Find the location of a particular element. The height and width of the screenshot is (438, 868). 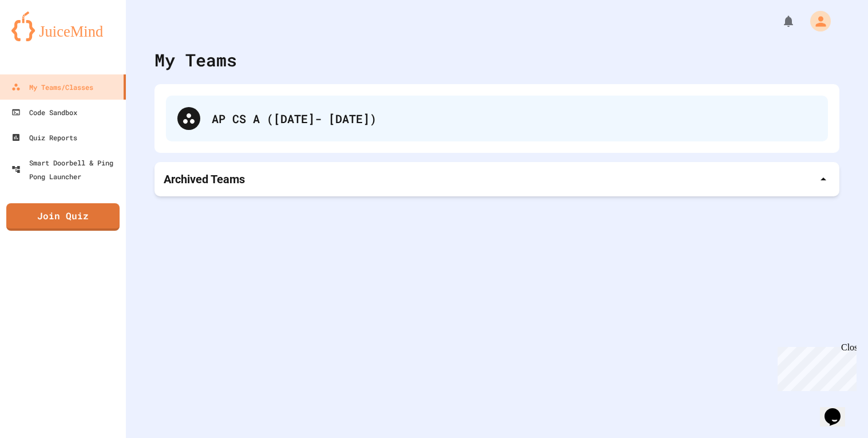

div: My Notifications is located at coordinates (779, 21).